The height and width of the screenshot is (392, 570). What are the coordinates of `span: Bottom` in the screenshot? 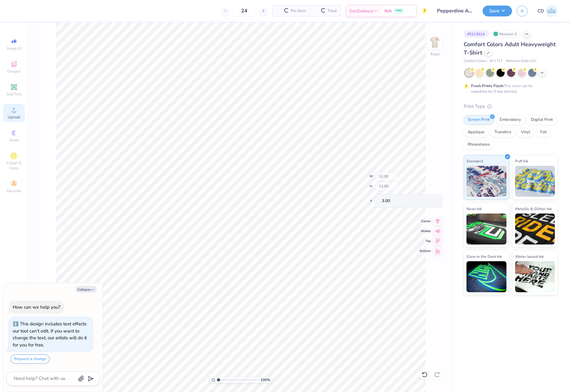 It's located at (425, 251).